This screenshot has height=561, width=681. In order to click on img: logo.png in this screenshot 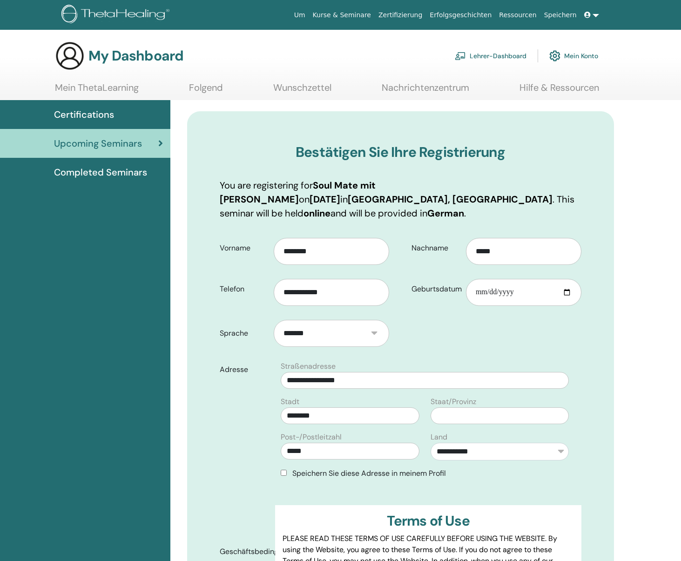, I will do `click(117, 15)`.